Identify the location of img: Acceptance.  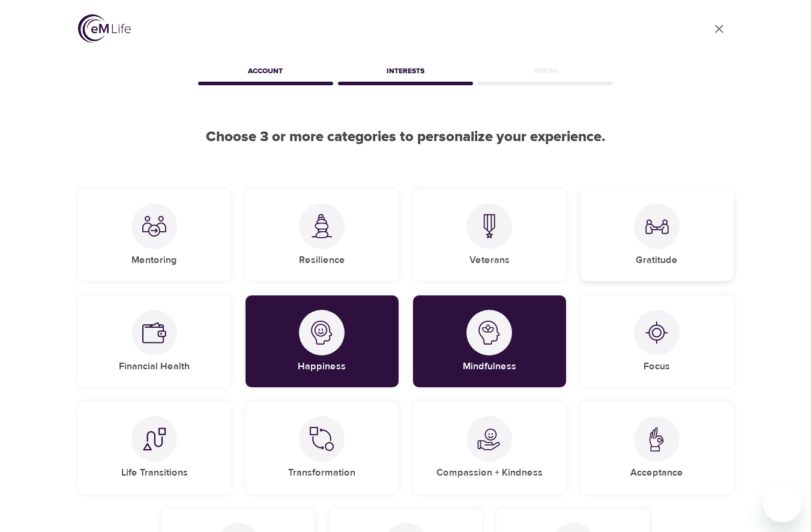
(657, 439).